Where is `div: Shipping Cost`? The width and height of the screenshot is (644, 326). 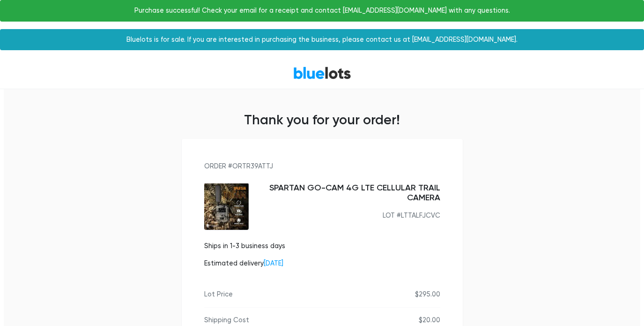
div: Shipping Cost is located at coordinates (227, 320).